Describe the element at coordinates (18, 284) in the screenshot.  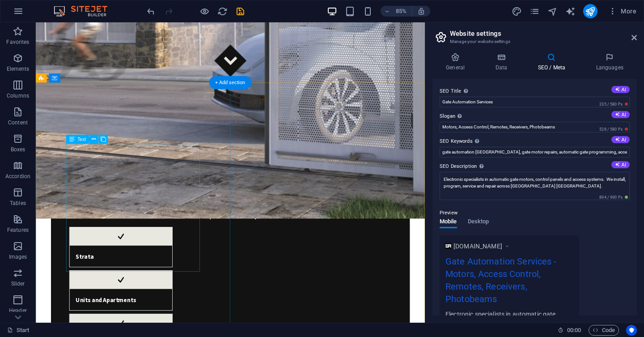
I see `p: Slider` at that location.